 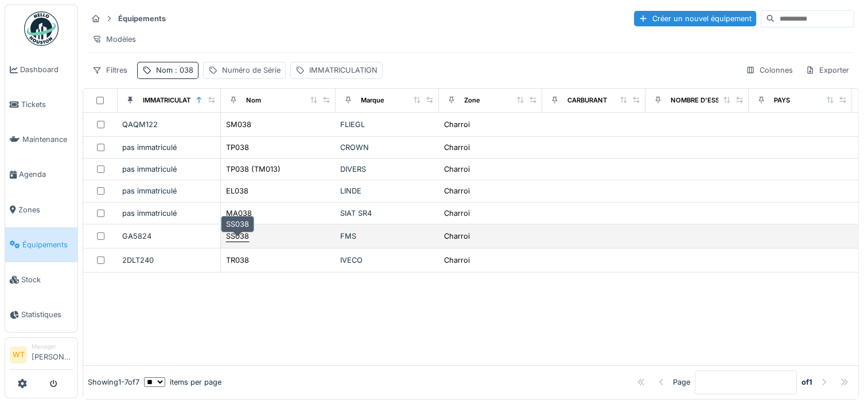 I want to click on span: Zones, so click(x=45, y=210).